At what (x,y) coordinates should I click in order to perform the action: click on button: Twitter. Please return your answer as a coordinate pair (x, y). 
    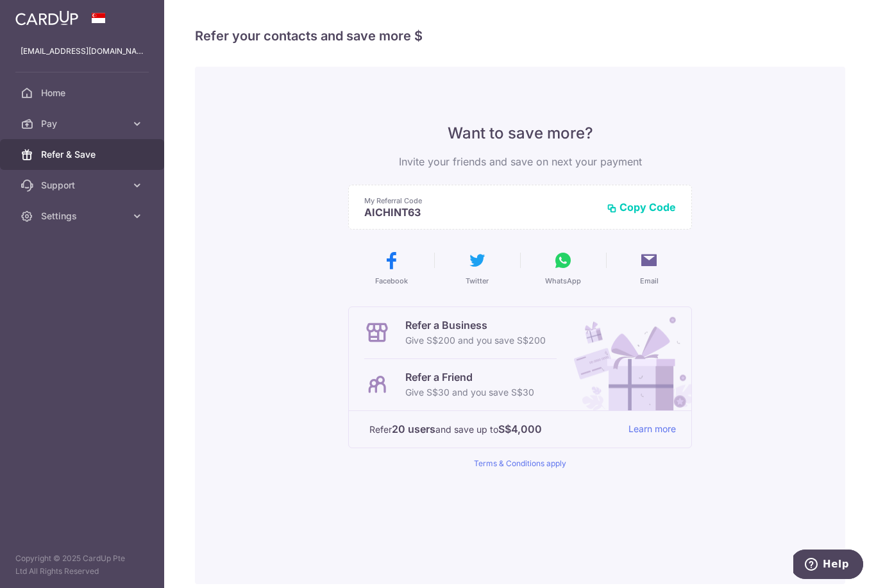
    Looking at the image, I should click on (478, 268).